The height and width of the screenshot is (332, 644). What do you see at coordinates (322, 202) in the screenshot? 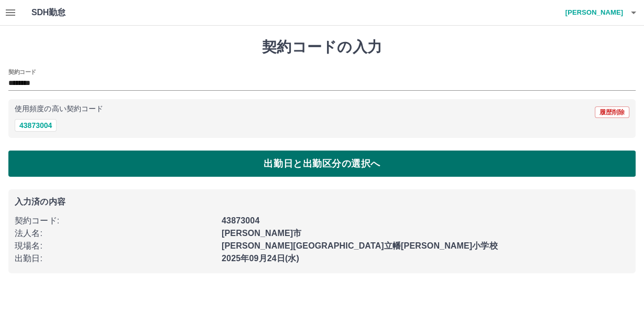
I see `p: 入力済の内容` at bounding box center [322, 202].